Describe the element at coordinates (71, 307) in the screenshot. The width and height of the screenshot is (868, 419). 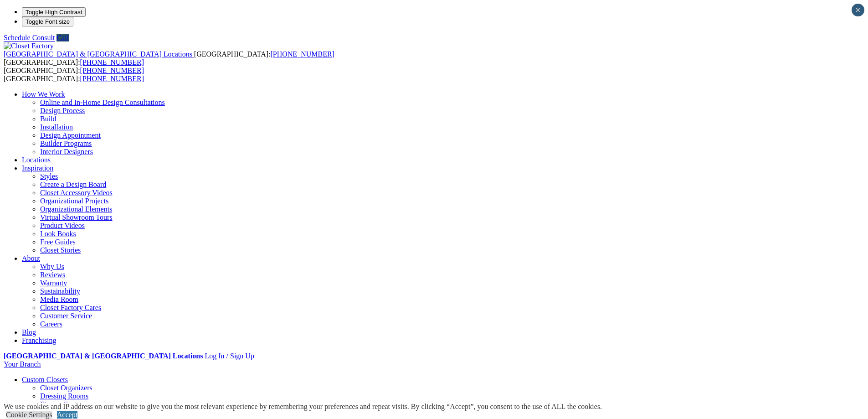
I see `a: Closet Factory Cares` at that location.